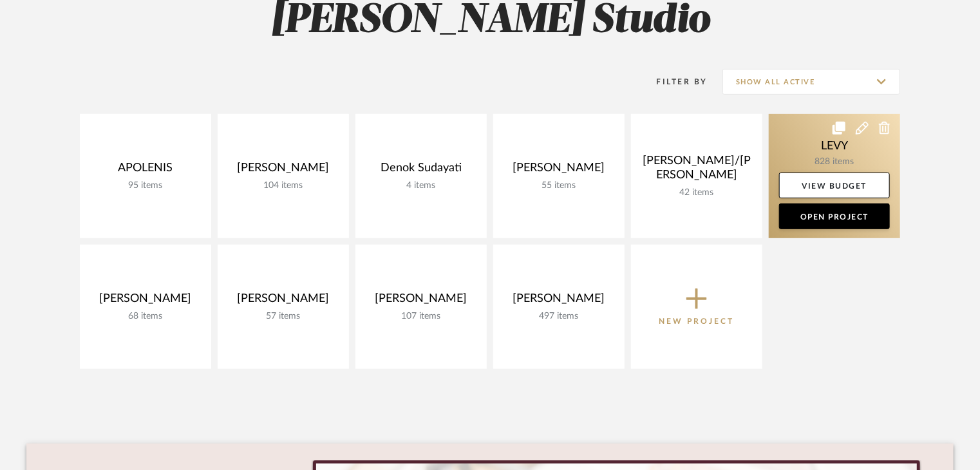 The width and height of the screenshot is (980, 470). Describe the element at coordinates (421, 316) in the screenshot. I see `div: 107 items` at that location.